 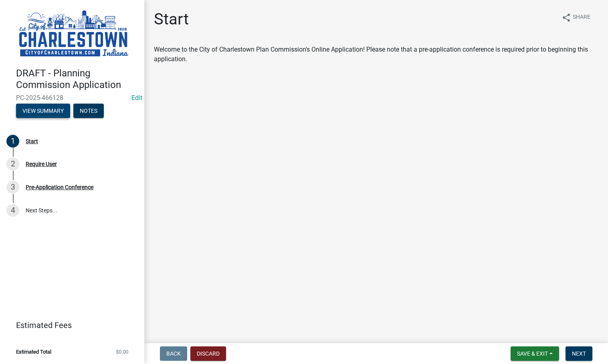 I want to click on button: shareShare, so click(x=575, y=17).